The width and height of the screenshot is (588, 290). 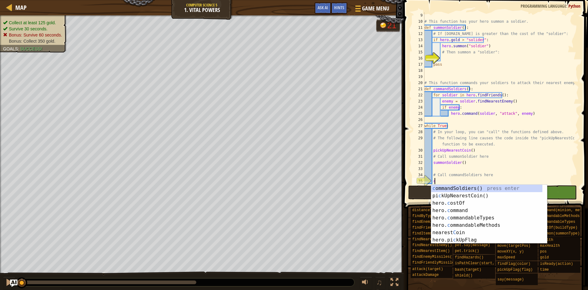 I want to click on span: Programming language, so click(x=544, y=6).